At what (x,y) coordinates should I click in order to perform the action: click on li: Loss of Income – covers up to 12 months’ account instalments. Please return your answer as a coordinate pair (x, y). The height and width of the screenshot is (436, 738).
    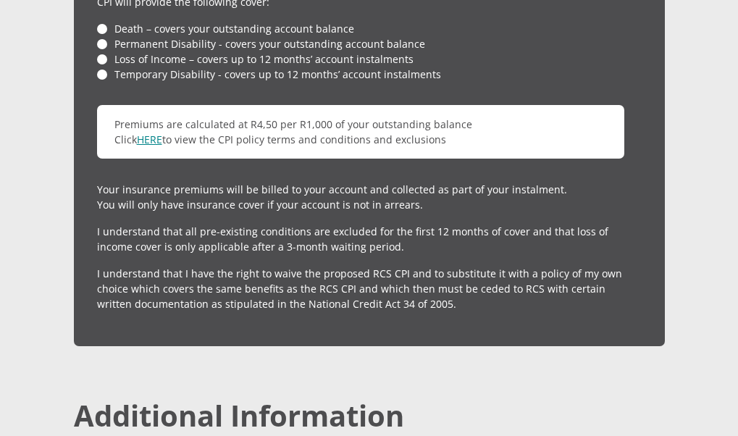
    Looking at the image, I should click on (369, 59).